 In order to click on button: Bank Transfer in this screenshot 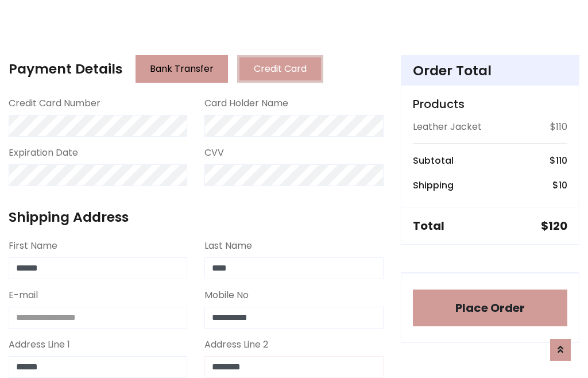, I will do `click(182, 69)`.